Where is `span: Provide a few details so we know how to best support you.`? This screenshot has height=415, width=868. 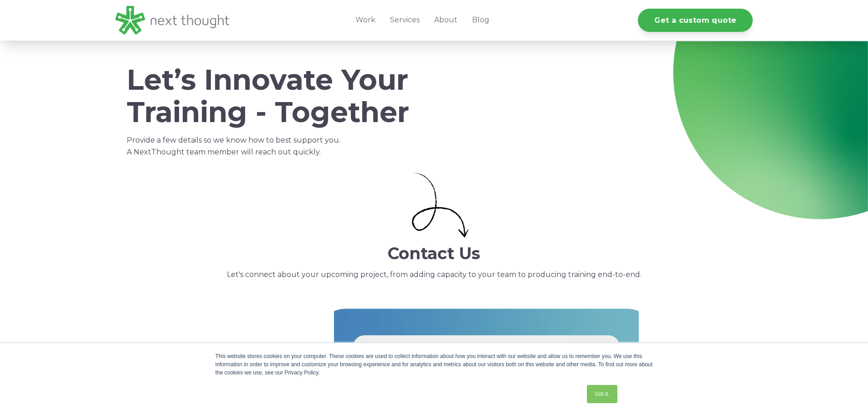
span: Provide a few details so we know how to best support you. is located at coordinates (233, 140).